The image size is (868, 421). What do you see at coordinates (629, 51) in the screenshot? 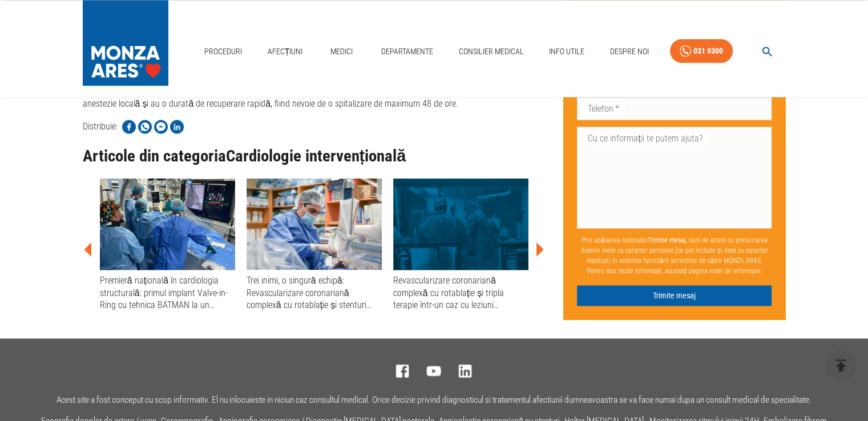
I see `a: Despre Noi` at bounding box center [629, 51].